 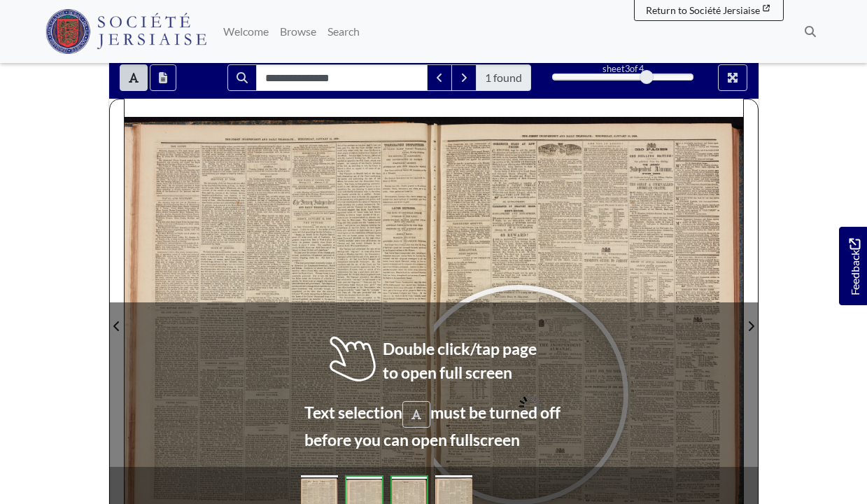 I want to click on img: Société Jersiaise, so click(x=126, y=31).